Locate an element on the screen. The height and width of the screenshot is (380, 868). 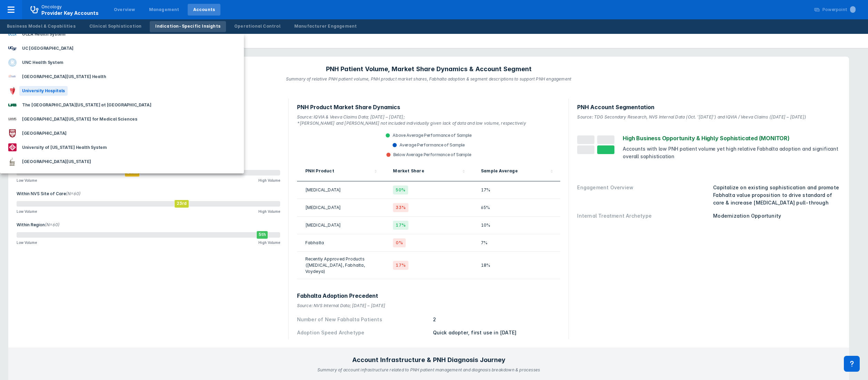
img: ucla is located at coordinates (12, 34).